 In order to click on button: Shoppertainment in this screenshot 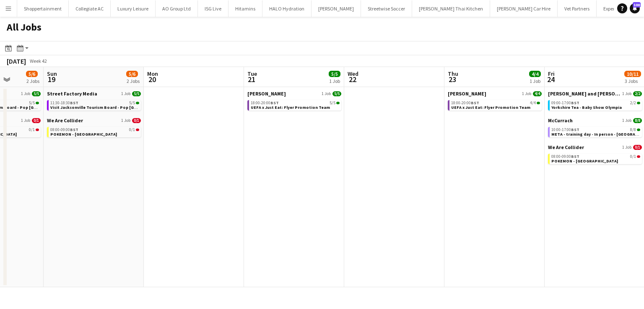, I will do `click(43, 8)`.